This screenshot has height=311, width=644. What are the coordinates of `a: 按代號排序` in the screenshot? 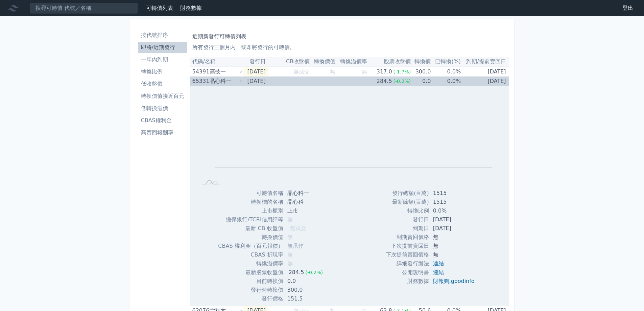 It's located at (162, 35).